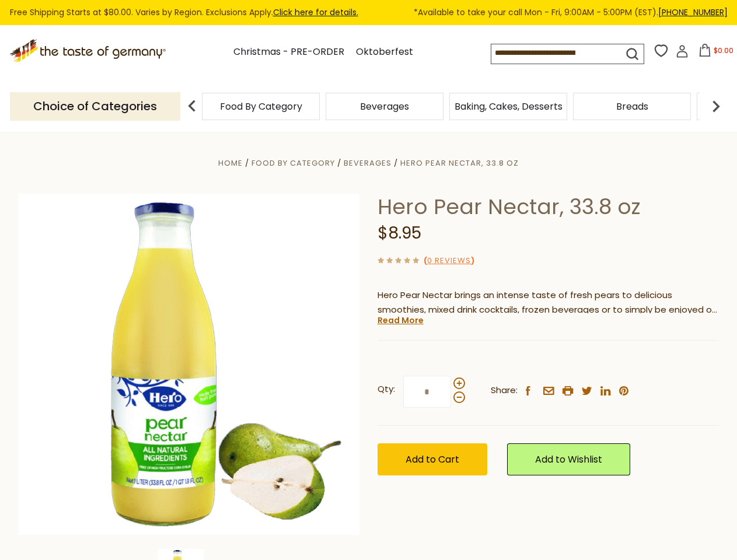  I want to click on span: Breads, so click(632, 106).